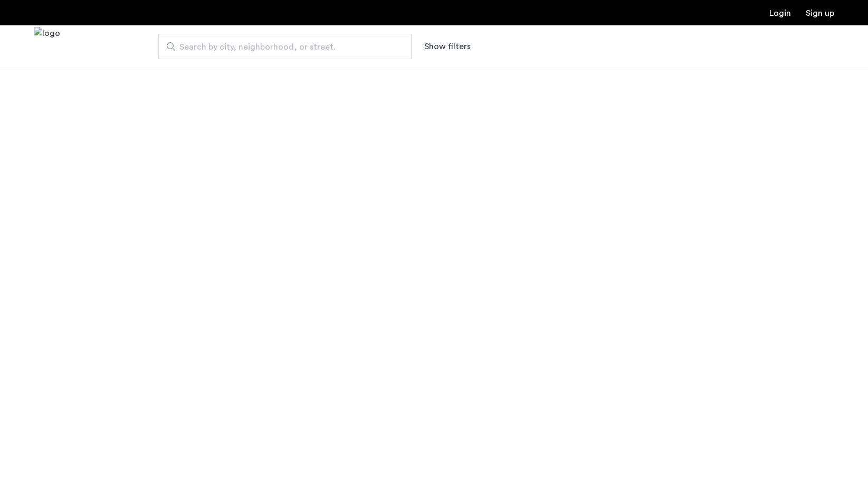  I want to click on img: logo, so click(47, 46).